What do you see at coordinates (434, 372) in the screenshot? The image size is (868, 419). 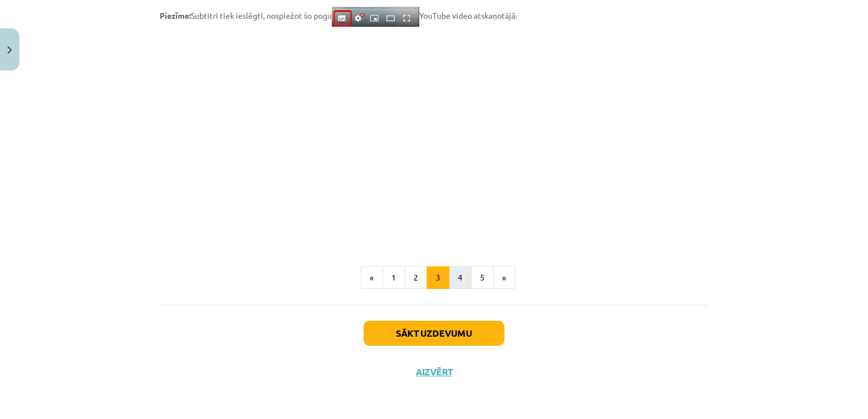 I see `button: Aizvērt` at bounding box center [434, 372].